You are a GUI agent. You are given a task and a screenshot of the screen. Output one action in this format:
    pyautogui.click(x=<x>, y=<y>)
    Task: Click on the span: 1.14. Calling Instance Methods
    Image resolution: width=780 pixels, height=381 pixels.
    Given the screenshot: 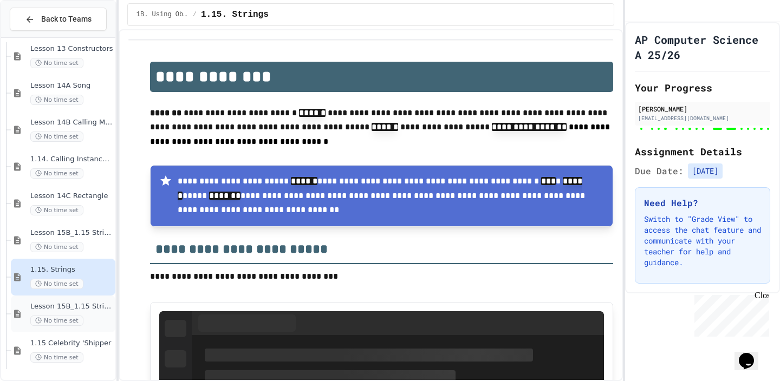 What is the action you would take?
    pyautogui.click(x=72, y=159)
    